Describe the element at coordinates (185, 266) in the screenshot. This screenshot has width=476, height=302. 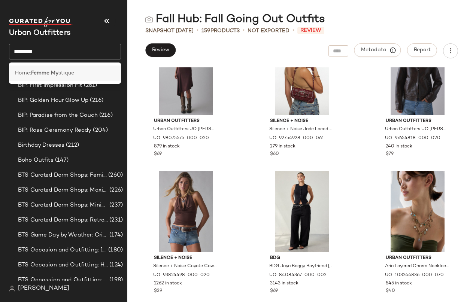
I see `span: Silence + Noise Coyote Cowl Neck Halter Top in Brown, Women's at Urban Outfitters` at that location.